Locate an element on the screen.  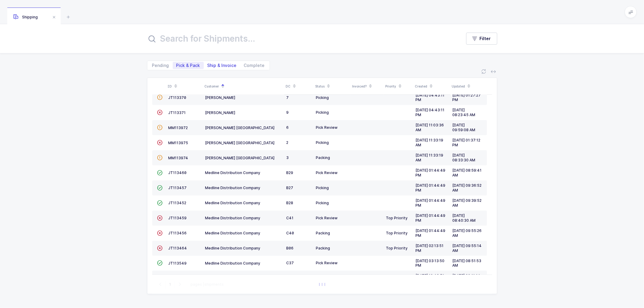
span: MM113975 is located at coordinates (178, 143).